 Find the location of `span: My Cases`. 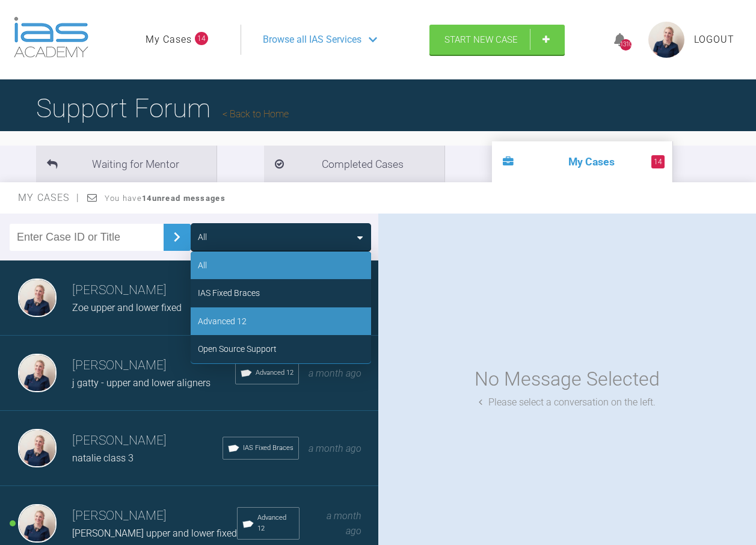

span: My Cases is located at coordinates (49, 197).